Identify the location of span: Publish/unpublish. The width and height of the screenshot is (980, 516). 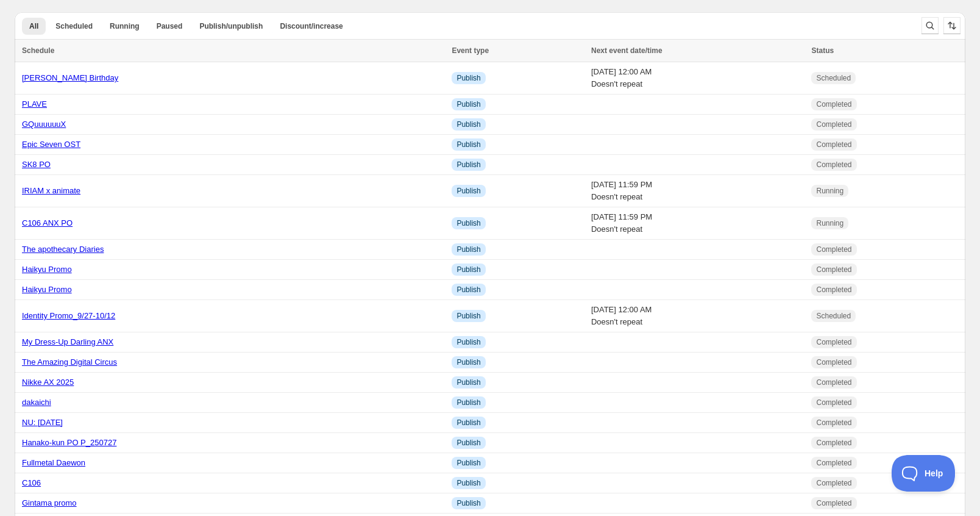
(231, 26).